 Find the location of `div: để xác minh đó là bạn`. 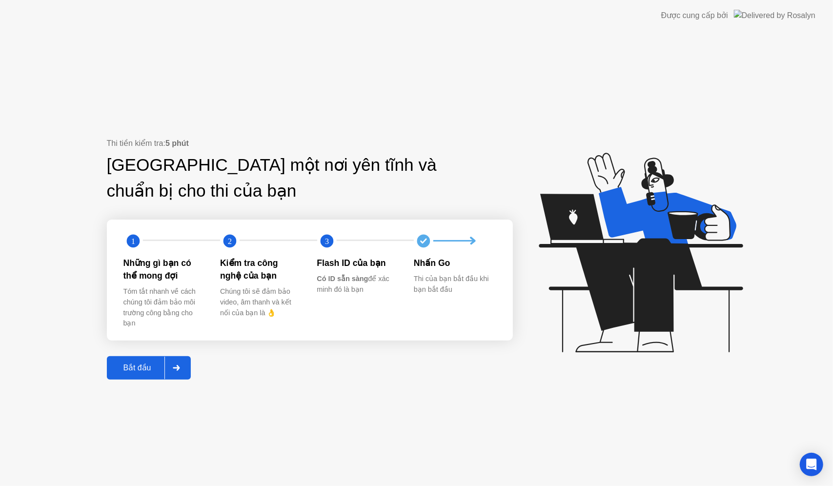

div: để xác minh đó là bạn is located at coordinates (358, 284).